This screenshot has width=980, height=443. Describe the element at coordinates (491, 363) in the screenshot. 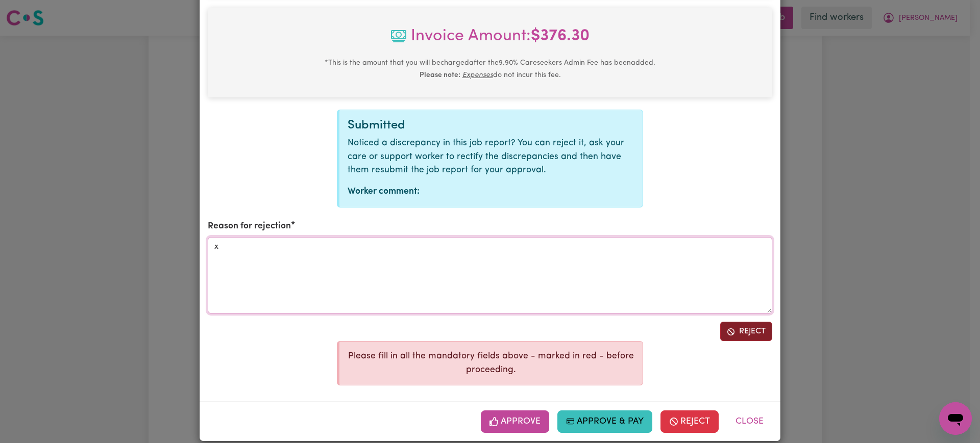

I see `p: Please fill in all the mandatory fields above - marked in red - before proceeding.` at that location.